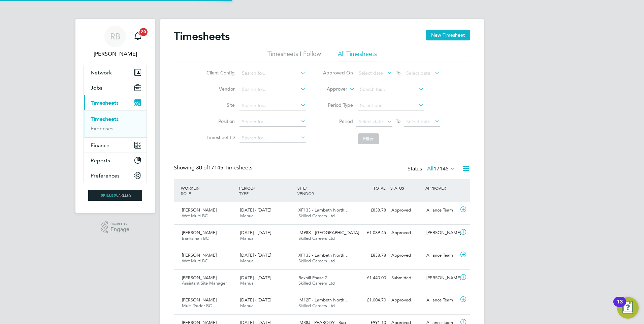 This screenshot has height=324, width=644. I want to click on li: All Timesheets, so click(358, 56).